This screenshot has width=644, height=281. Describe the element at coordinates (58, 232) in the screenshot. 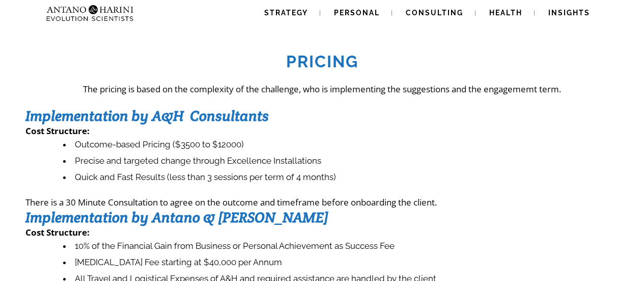

I see `strong: Cost Structure:` at that location.